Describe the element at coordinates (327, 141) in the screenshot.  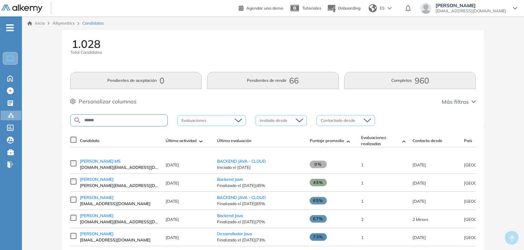
I see `span: Puntaje promedio` at that location.